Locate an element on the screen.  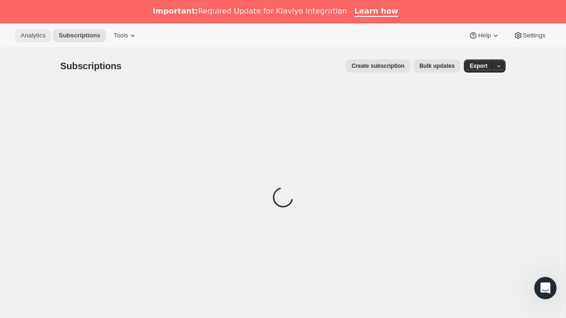
button: Bulk updates is located at coordinates (436, 66).